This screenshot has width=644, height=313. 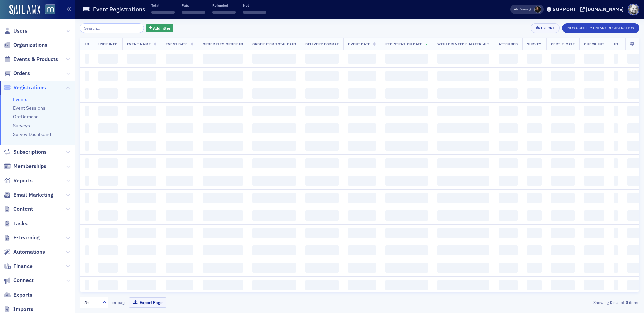 What do you see at coordinates (601, 28) in the screenshot?
I see `button: New Complimentary Registration` at bounding box center [601, 28].